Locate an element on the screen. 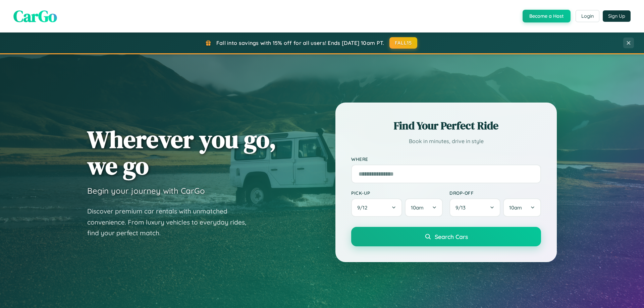 The width and height of the screenshot is (644, 308). label: Drop-off is located at coordinates (495, 193).